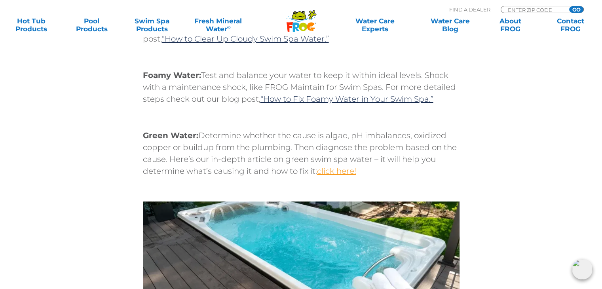  What do you see at coordinates (171, 135) in the screenshot?
I see `b: Green Water:` at bounding box center [171, 135].